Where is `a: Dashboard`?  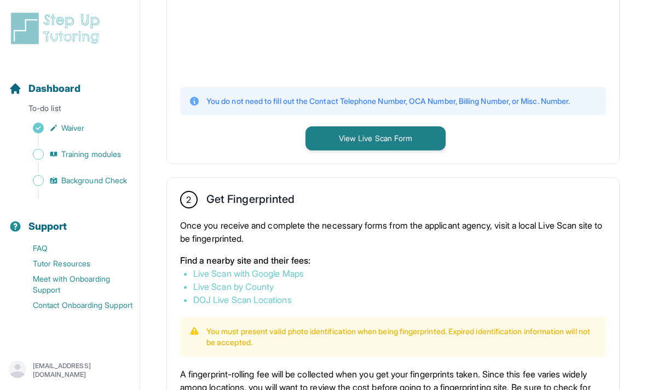 a: Dashboard is located at coordinates (44, 89).